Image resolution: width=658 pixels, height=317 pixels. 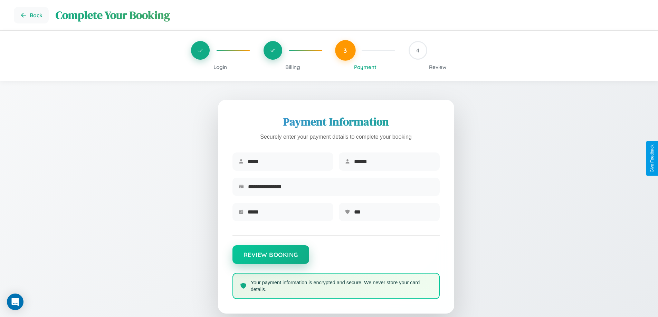 What do you see at coordinates (437, 67) in the screenshot?
I see `span: Review` at bounding box center [437, 67].